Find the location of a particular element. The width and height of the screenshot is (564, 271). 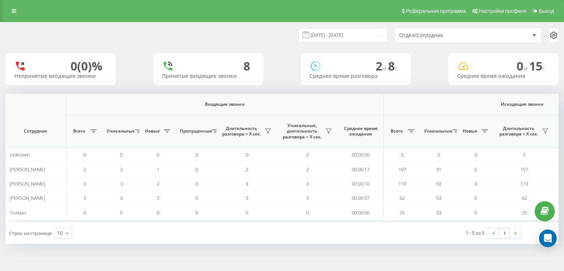

td: 00:00:17 is located at coordinates (361, 169).